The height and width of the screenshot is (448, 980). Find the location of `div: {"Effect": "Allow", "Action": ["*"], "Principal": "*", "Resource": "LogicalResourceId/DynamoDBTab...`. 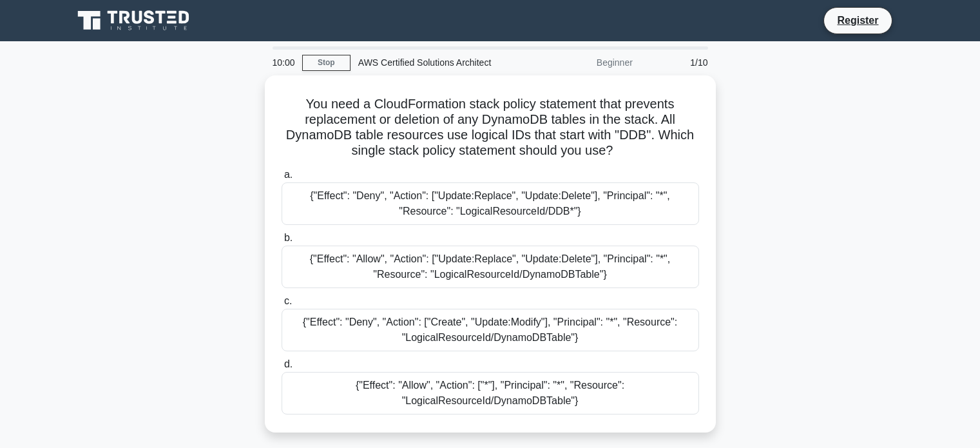

div: {"Effect": "Allow", "Action": ["*"], "Principal": "*", "Resource": "LogicalResourceId/DynamoDBTab... is located at coordinates (490, 394).